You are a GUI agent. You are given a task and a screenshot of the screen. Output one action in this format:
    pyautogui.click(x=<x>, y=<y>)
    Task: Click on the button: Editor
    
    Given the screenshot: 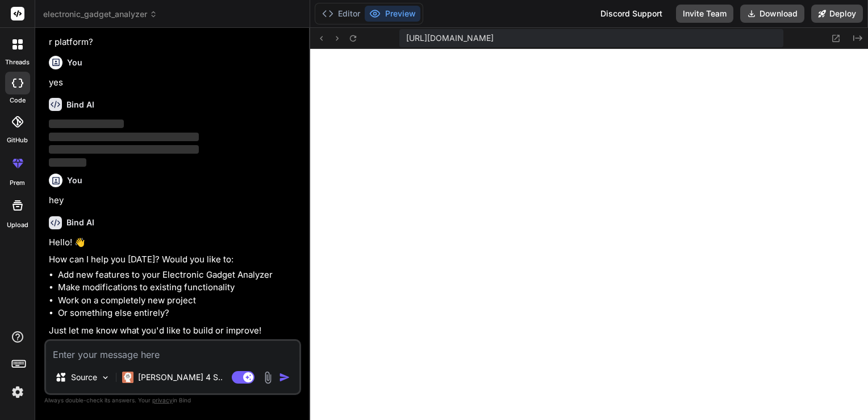 What is the action you would take?
    pyautogui.click(x=341, y=14)
    